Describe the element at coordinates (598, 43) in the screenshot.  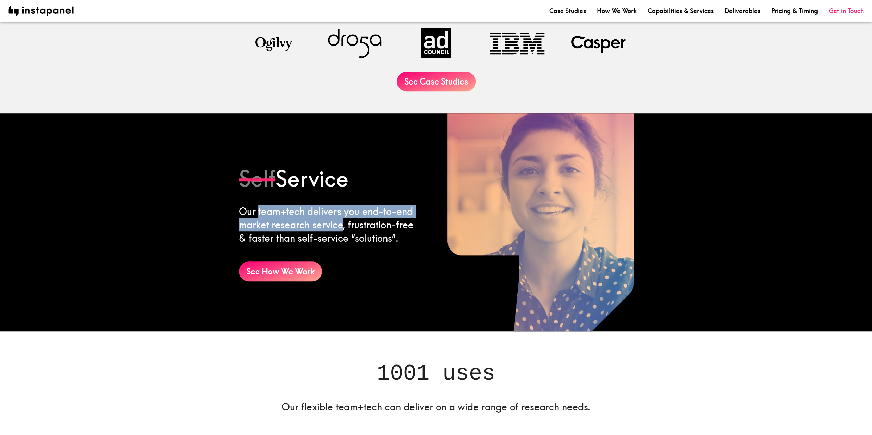
I see `img: Casper logo` at that location.